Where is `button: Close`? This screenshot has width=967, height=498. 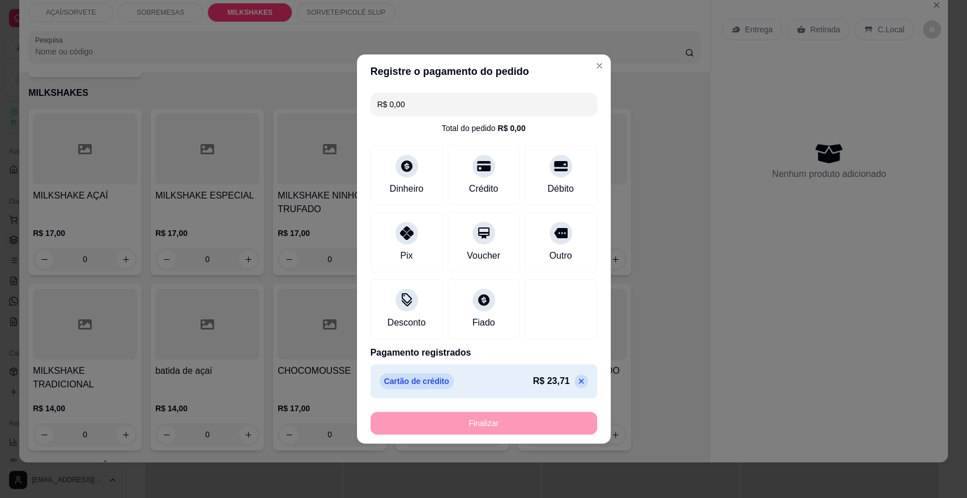
button: Close is located at coordinates (600, 66).